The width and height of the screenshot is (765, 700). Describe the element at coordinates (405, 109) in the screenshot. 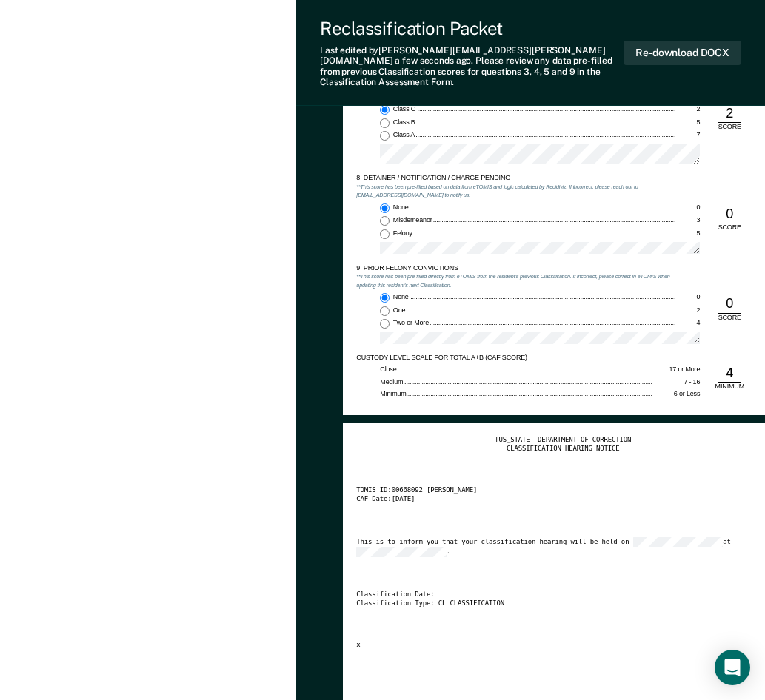

I see `span: Class C` at that location.